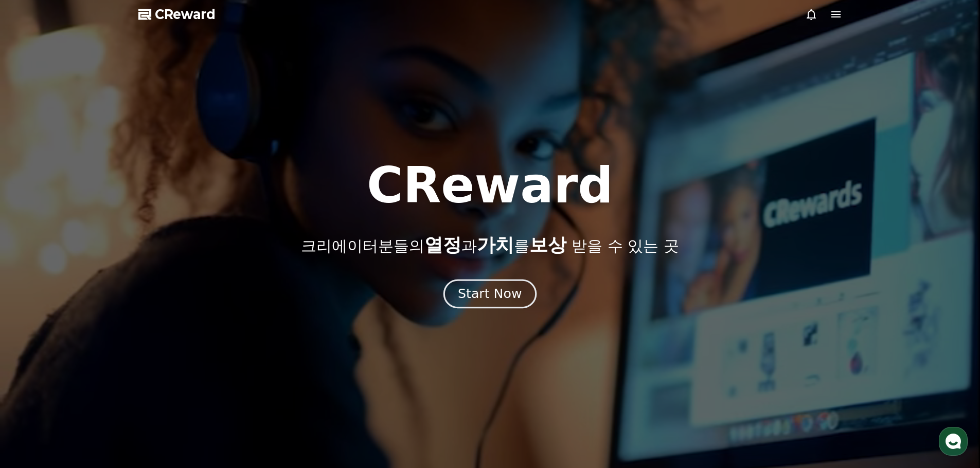 This screenshot has width=980, height=468. Describe the element at coordinates (443, 244) in the screenshot. I see `span: 열정` at that location.